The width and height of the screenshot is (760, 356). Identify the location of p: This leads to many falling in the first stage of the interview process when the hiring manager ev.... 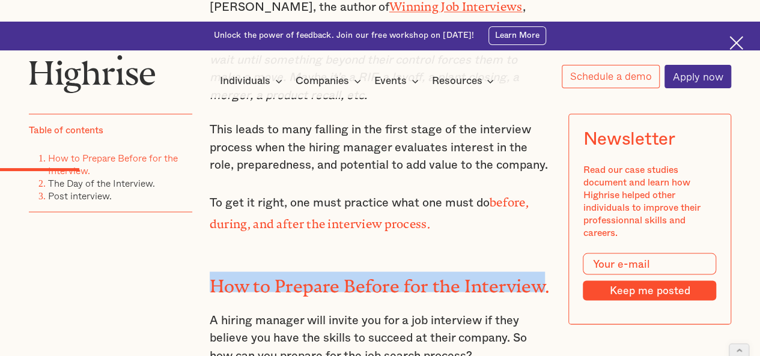
(380, 147).